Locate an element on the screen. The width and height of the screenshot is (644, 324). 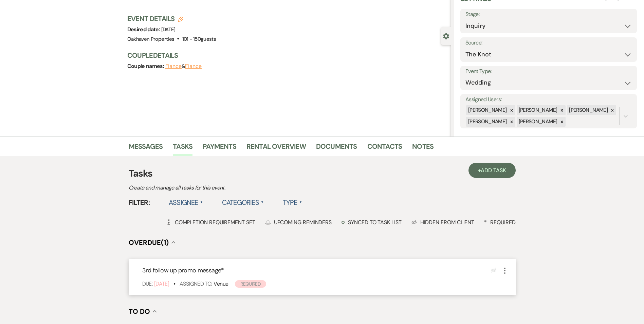
span: Add Task is located at coordinates (493, 170).